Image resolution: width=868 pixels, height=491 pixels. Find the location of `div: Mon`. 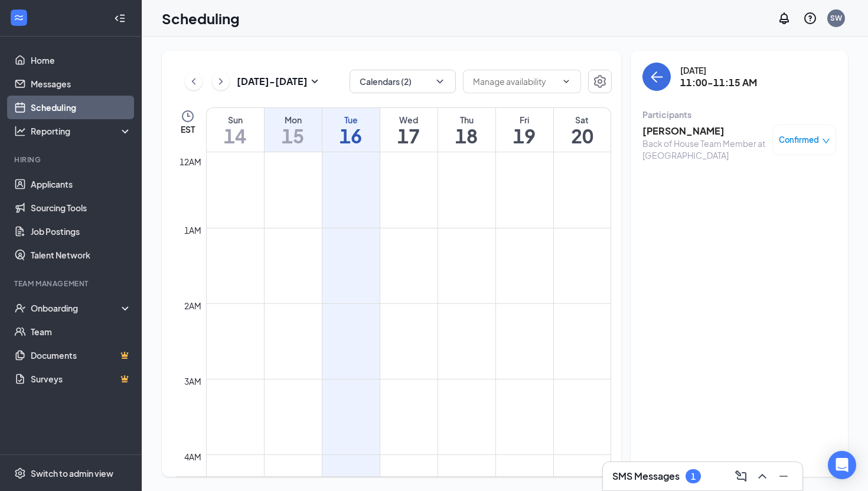

div: Mon is located at coordinates (293, 120).